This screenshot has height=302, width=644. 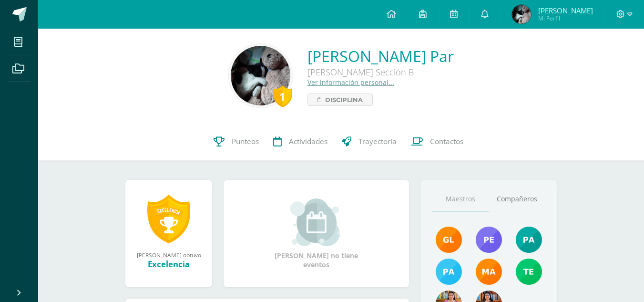 I want to click on span: Punteos, so click(x=245, y=141).